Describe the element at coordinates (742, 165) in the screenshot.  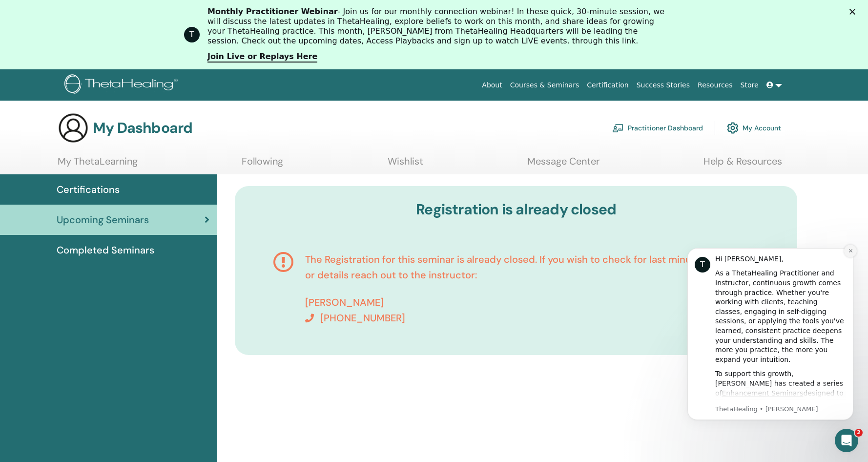
I see `a: Help & Resources` at that location.